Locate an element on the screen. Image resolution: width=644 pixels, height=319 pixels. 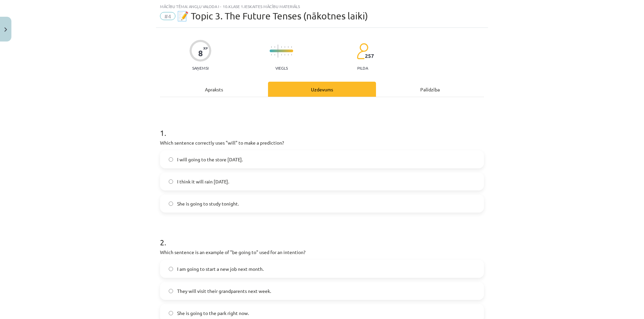
img: icon-close-lesson-0947bae3869378f0d4975bcd49f059093ad1ed9edebbc8119c70593378902aed.svg is located at coordinates (6, 29).